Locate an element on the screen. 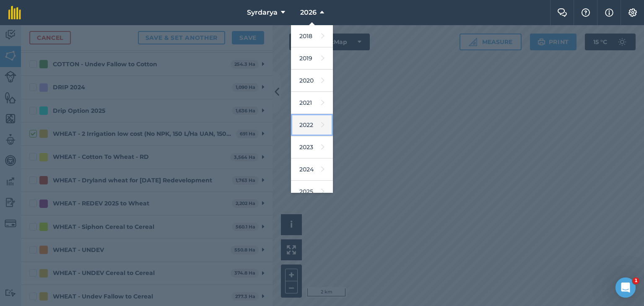 This screenshot has height=306, width=644. img: Two speech bubbles overlapping with the left bubble in the forefront is located at coordinates (562, 12).